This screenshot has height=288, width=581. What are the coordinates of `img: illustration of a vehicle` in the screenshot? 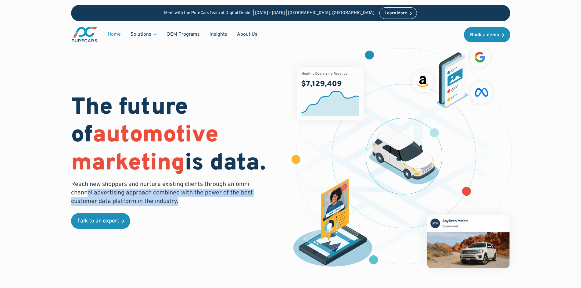 It's located at (404, 157).